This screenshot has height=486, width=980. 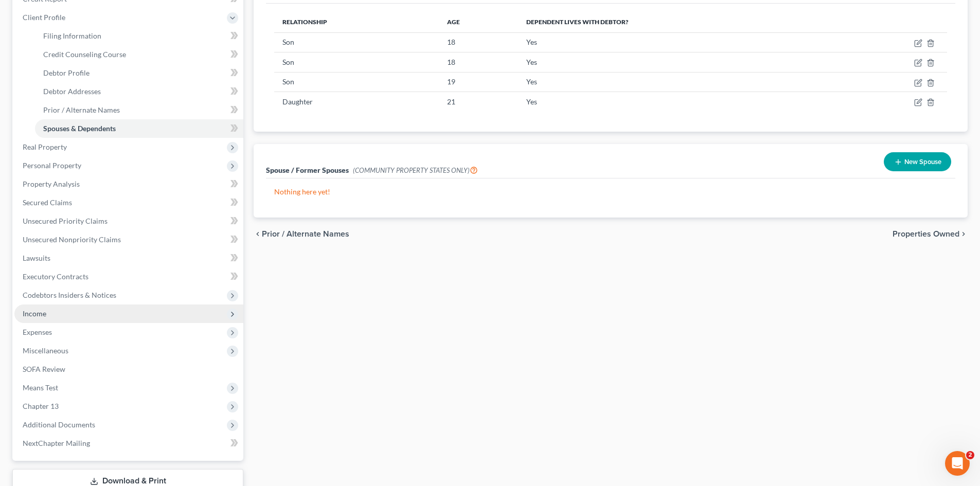 What do you see at coordinates (139, 36) in the screenshot?
I see `a: Filing Information` at bounding box center [139, 36].